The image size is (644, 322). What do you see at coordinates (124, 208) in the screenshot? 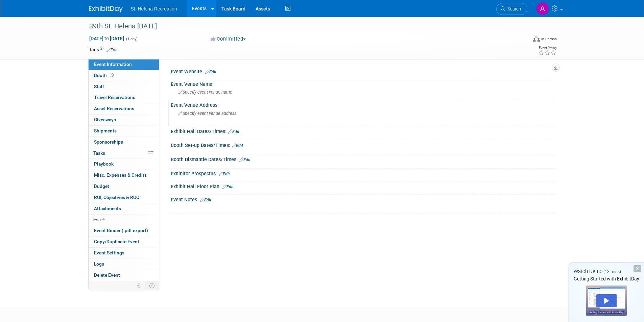
I see `a: Attachments` at bounding box center [124, 208].